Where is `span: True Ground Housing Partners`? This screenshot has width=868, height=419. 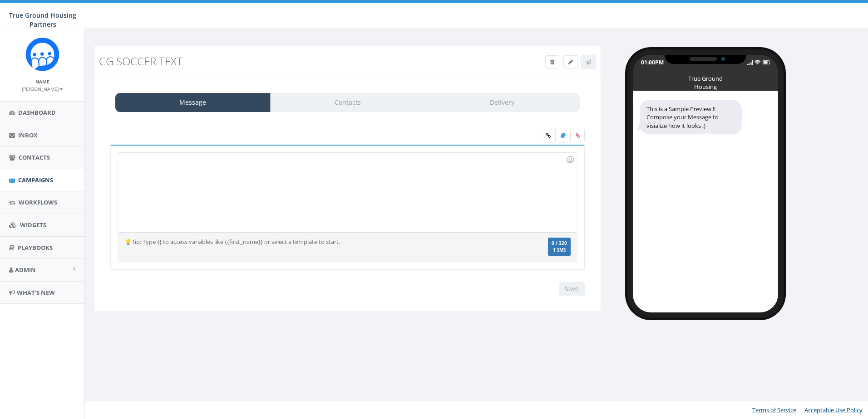
span: True Ground Housing Partners is located at coordinates (43, 19).